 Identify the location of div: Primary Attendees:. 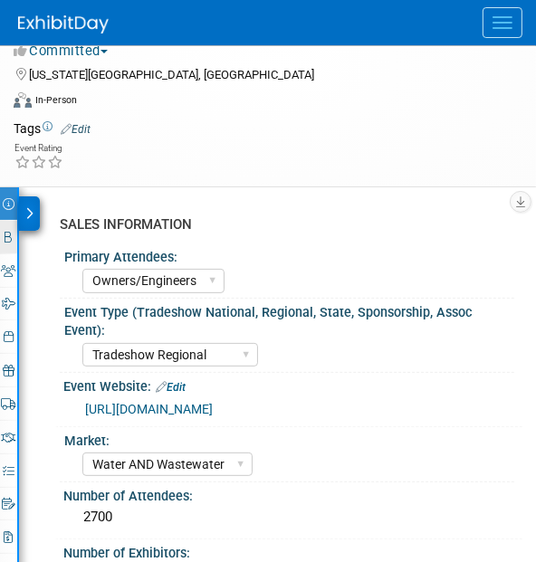
(289, 254).